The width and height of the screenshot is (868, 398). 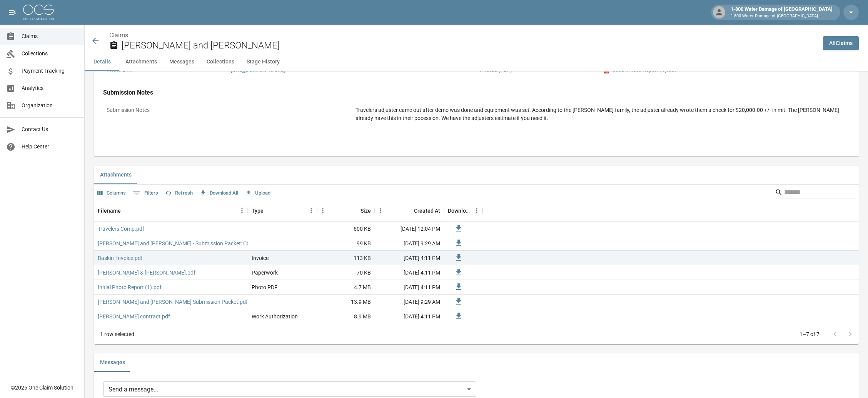 What do you see at coordinates (118, 35) in the screenshot?
I see `a: Claims` at bounding box center [118, 35].